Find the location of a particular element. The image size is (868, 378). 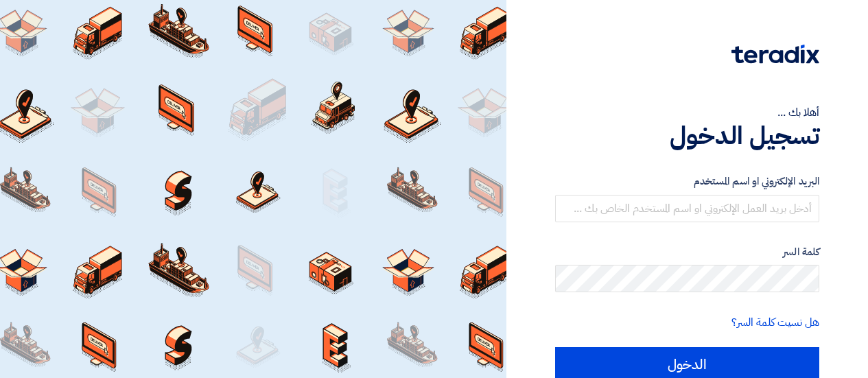

a: هل نسيت كلمة السر؟ is located at coordinates (775, 322).